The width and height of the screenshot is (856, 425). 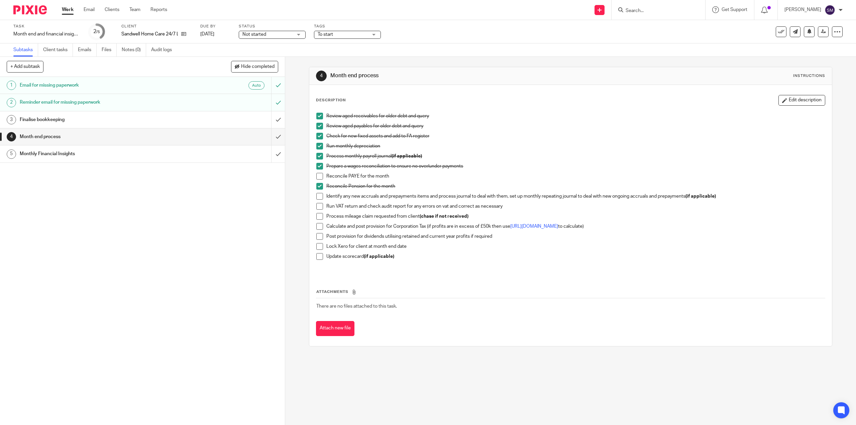 What do you see at coordinates (87, 50) in the screenshot?
I see `a: Emails` at bounding box center [87, 50].